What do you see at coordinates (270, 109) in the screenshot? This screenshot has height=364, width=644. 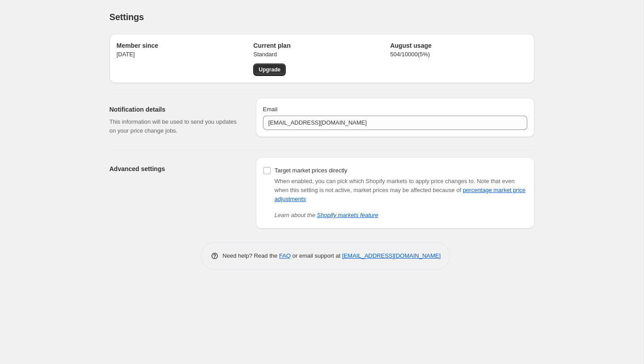 I see `span: Email` at bounding box center [270, 109].